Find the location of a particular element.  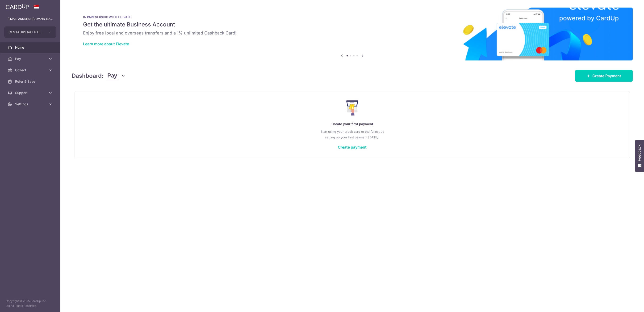

span: Feedback is located at coordinates (639, 153).